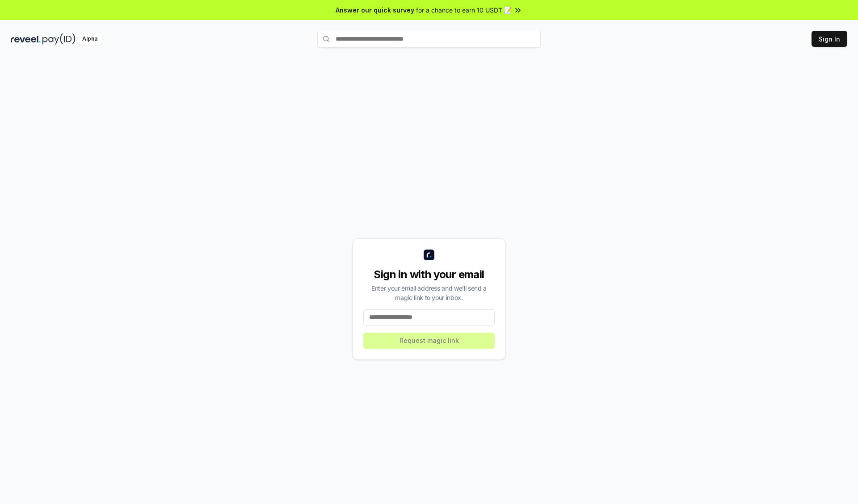 Image resolution: width=858 pixels, height=504 pixels. What do you see at coordinates (59, 39) in the screenshot?
I see `img: pay_id` at bounding box center [59, 39].